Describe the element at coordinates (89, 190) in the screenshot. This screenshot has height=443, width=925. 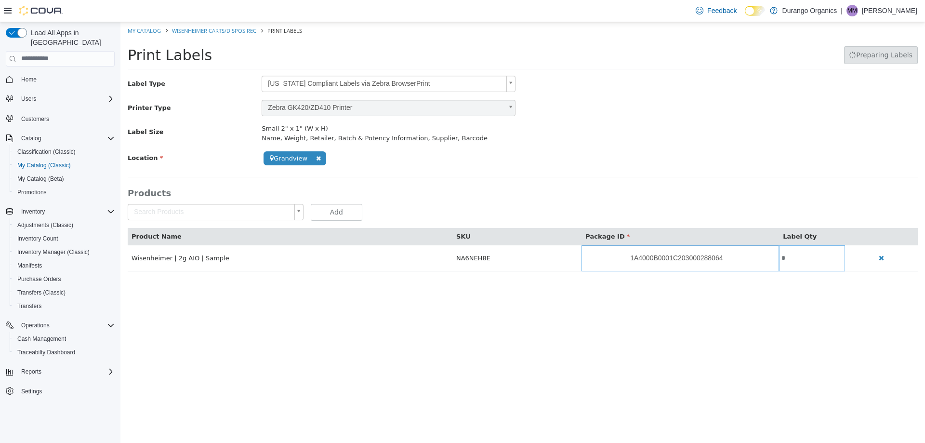
I see `span: Search Products` at that location.